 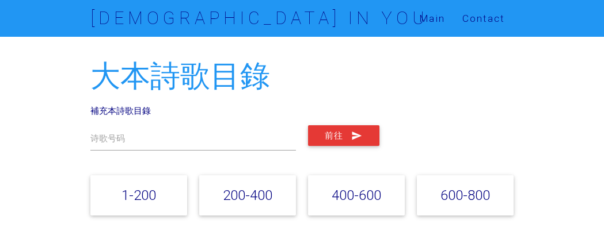 What do you see at coordinates (344, 136) in the screenshot?
I see `button: 前往` at bounding box center [344, 136].